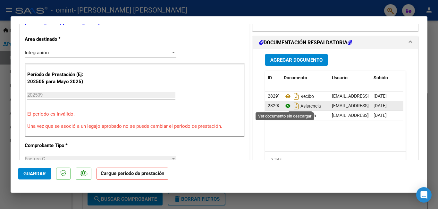 The width and height of the screenshot is (438, 209). What do you see at coordinates (296, 60) in the screenshot?
I see `button: Agregar Documento` at bounding box center [296, 60].